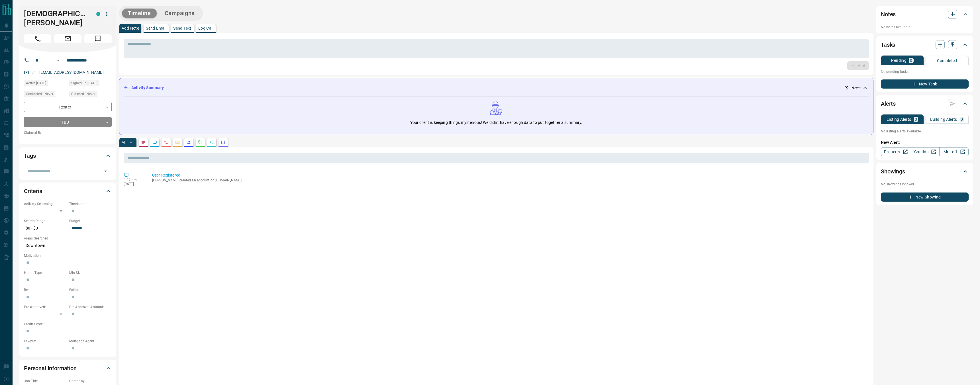 The height and width of the screenshot is (385, 980). What do you see at coordinates (134, 180) in the screenshot?
I see `p: 9:07 am` at bounding box center [134, 180].